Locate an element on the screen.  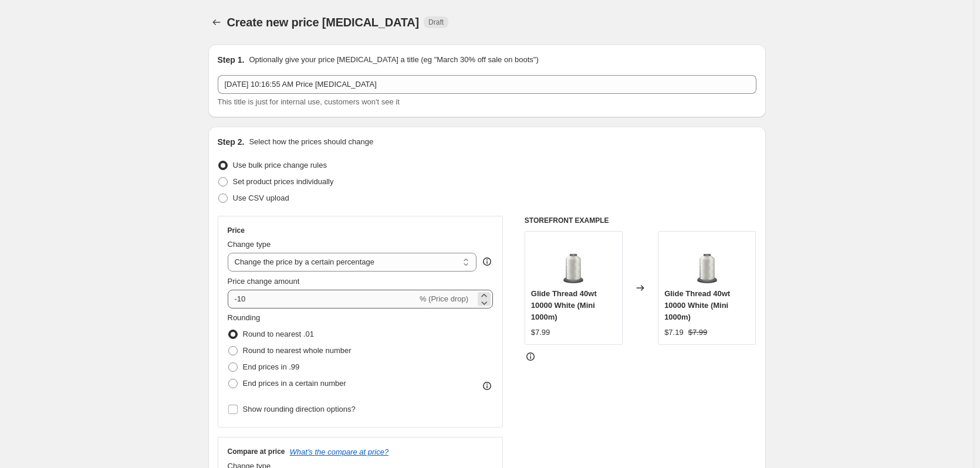
span: Change type is located at coordinates (249, 244).